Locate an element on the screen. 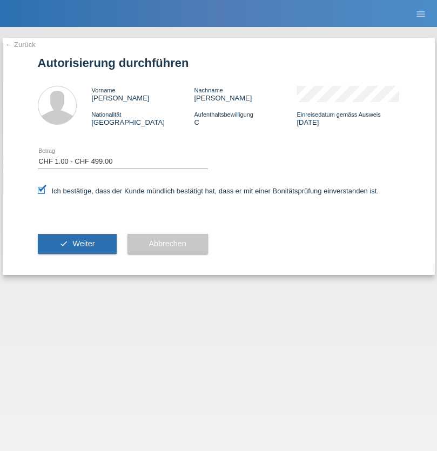  i: menu is located at coordinates (420, 14).